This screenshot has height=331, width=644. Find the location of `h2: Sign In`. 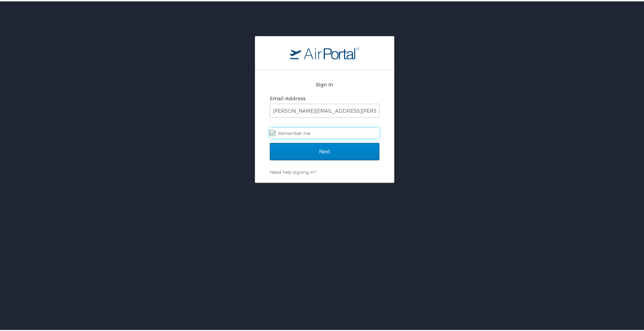

h2: Sign In is located at coordinates (325, 83).